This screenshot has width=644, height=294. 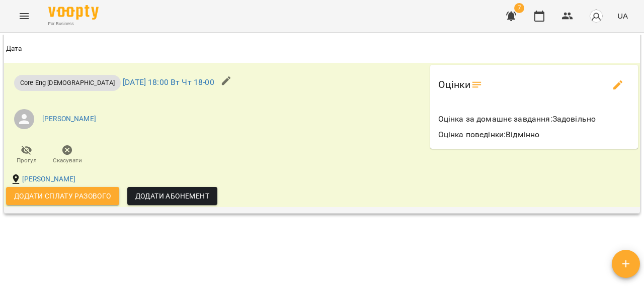 What do you see at coordinates (67, 161) in the screenshot?
I see `span: Скасувати` at bounding box center [67, 161].